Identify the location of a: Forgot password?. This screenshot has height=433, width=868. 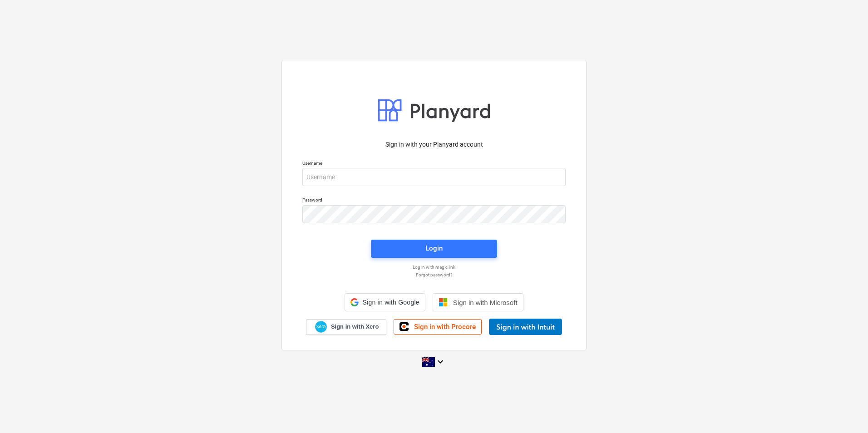
(434, 275).